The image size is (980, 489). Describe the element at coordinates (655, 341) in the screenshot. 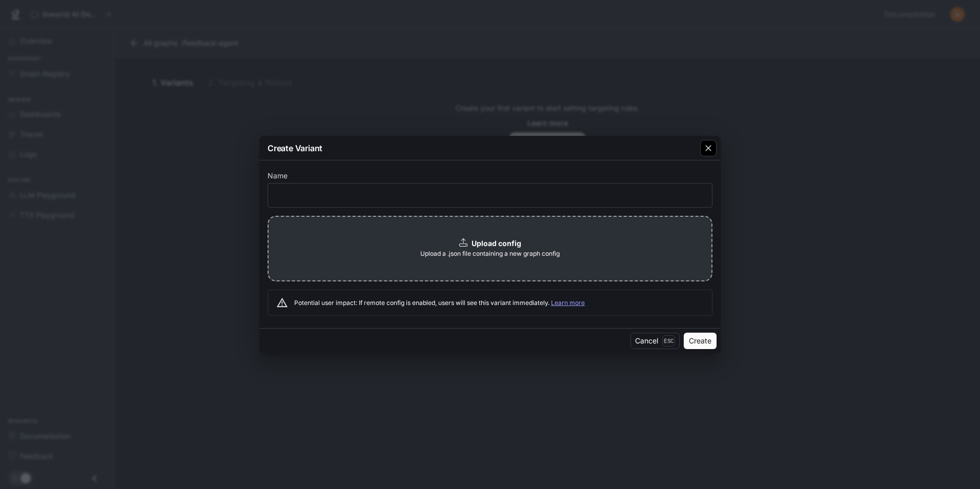

I see `button: CancelEsc` at that location.